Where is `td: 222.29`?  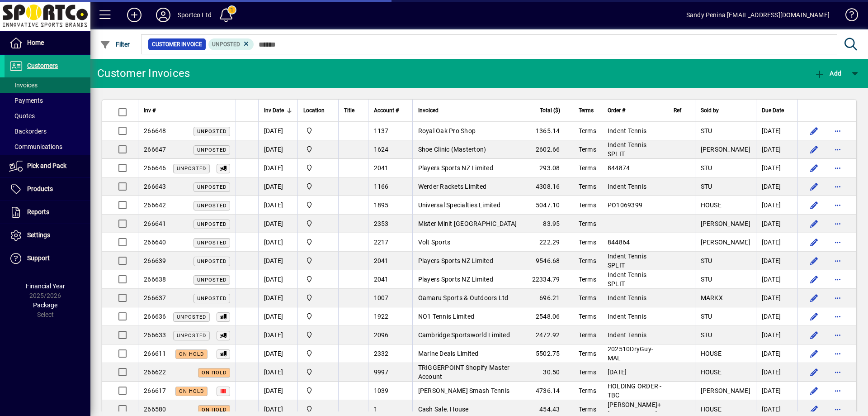 td: 222.29 is located at coordinates (549, 242).